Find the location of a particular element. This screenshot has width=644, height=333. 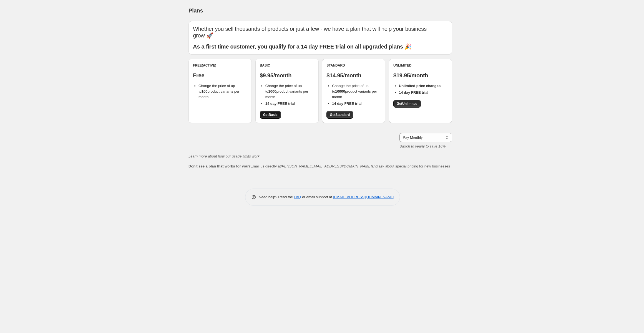

b: 1000 is located at coordinates (272, 91).